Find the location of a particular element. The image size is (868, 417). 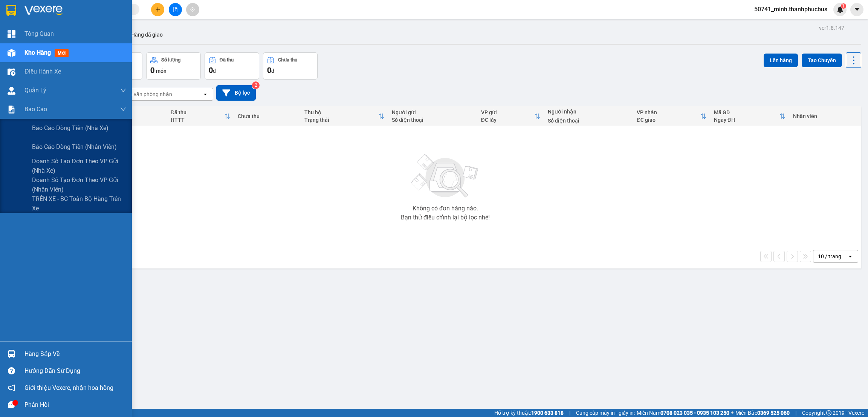

button: Lên hàng is located at coordinates (780, 60).